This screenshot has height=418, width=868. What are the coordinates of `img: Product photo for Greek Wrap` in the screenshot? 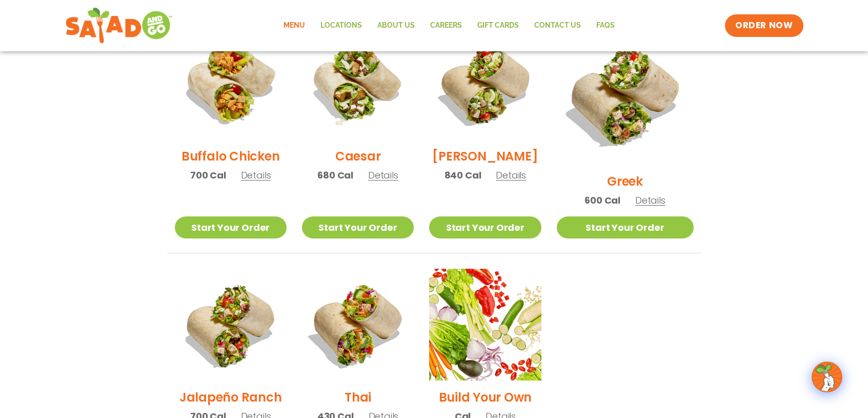 It's located at (625, 96).